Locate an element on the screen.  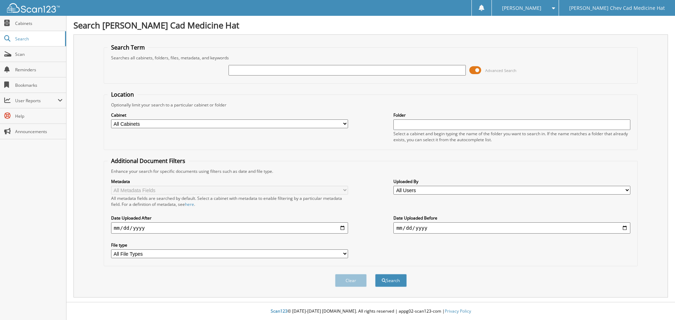
span: Advanced Search is located at coordinates (501, 70).